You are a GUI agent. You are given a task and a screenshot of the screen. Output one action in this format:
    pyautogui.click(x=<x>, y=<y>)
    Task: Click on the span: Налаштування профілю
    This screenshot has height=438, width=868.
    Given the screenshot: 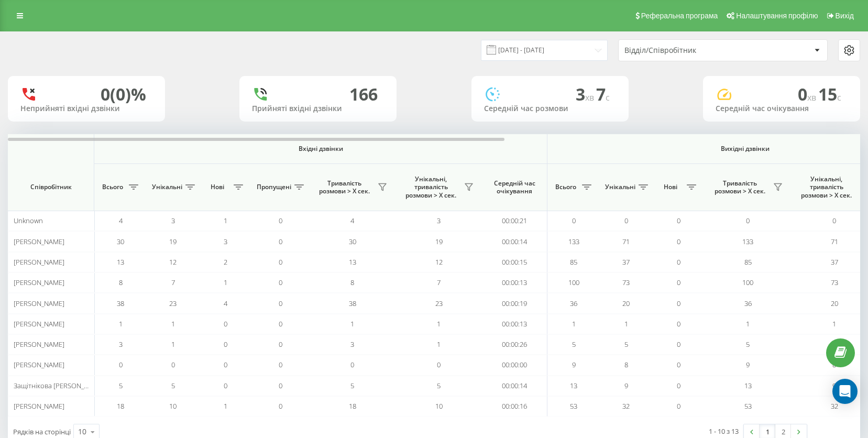 What is the action you would take?
    pyautogui.click(x=777, y=16)
    